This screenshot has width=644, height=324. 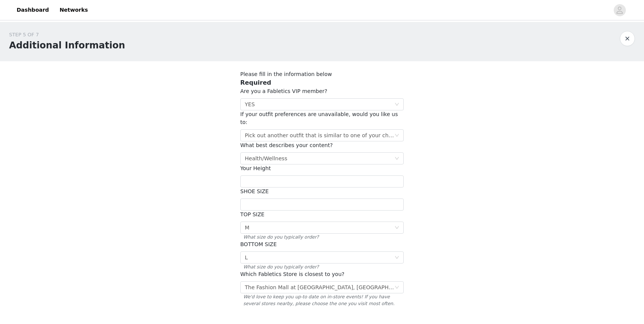 What do you see at coordinates (319, 135) in the screenshot?
I see `div: Pick out another outfit that is similar to one of your choices` at bounding box center [319, 135].